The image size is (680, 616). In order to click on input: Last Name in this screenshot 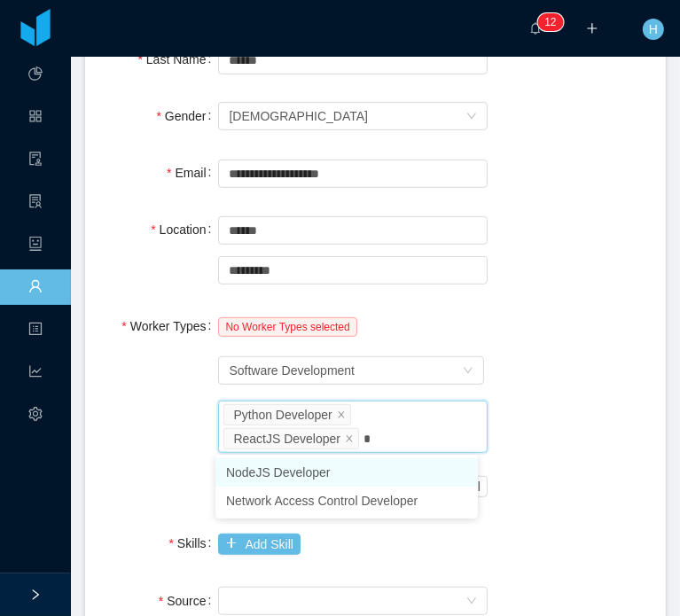, I will do `click(353, 60)`.